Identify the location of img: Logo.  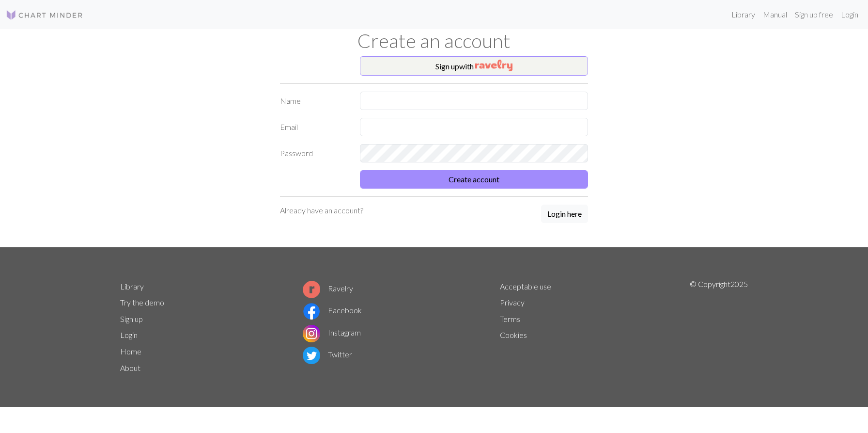
(45, 15).